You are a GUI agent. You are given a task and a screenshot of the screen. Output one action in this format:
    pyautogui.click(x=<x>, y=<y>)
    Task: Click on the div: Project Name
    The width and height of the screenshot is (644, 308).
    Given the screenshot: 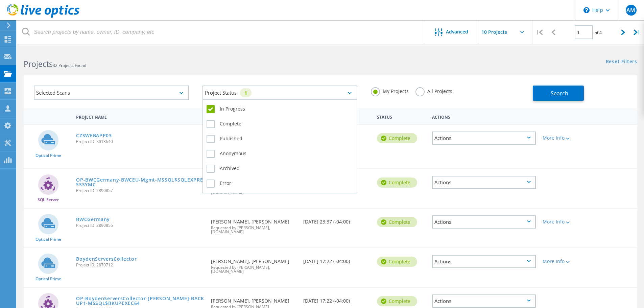 What is the action you would take?
    pyautogui.click(x=140, y=117)
    